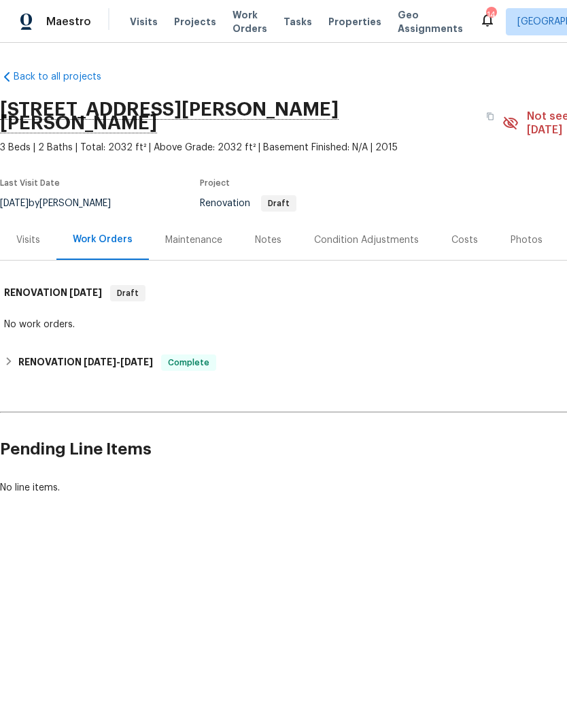 The height and width of the screenshot is (728, 567). Describe the element at coordinates (214, 183) in the screenshot. I see `span: Project` at that location.